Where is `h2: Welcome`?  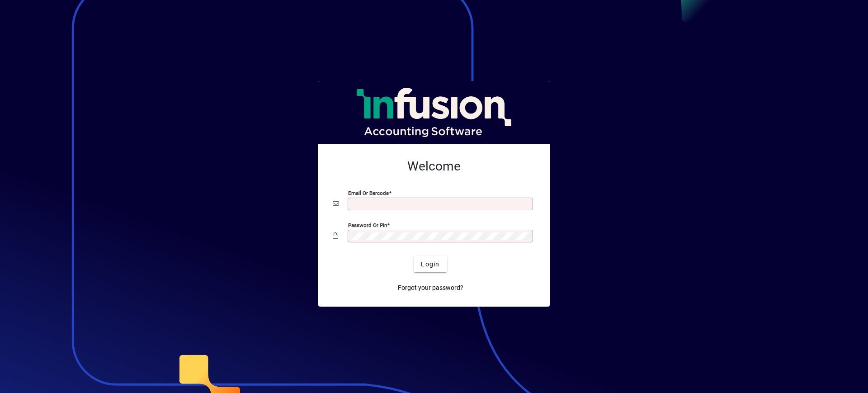
h2: Welcome is located at coordinates (434, 167).